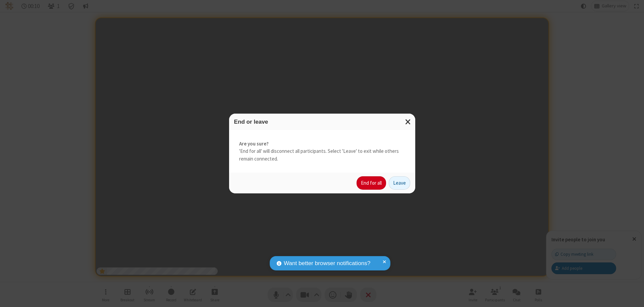  Describe the element at coordinates (322, 121) in the screenshot. I see `h3: End or leave` at that location.